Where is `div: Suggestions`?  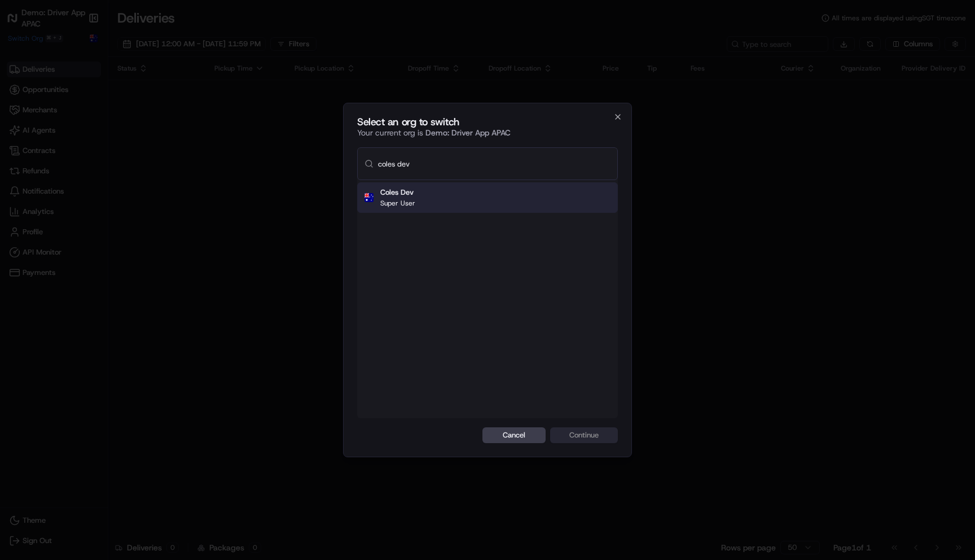
div: Suggestions is located at coordinates (487, 197).